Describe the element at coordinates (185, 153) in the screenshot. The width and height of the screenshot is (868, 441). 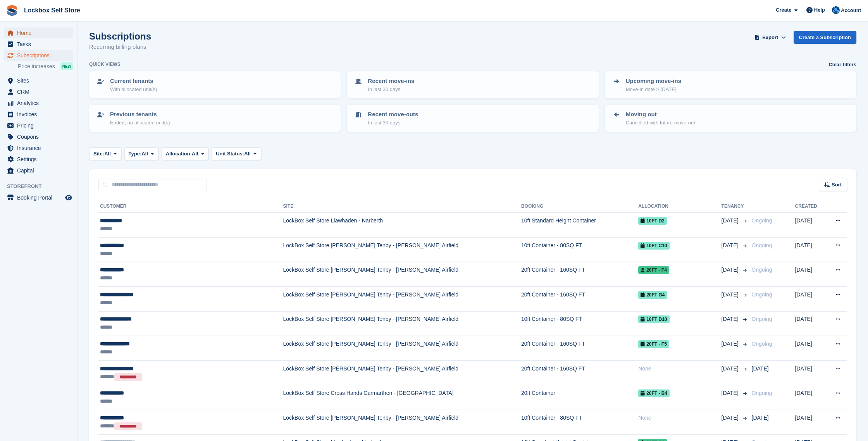
I see `button: Allocation: All` at that location.